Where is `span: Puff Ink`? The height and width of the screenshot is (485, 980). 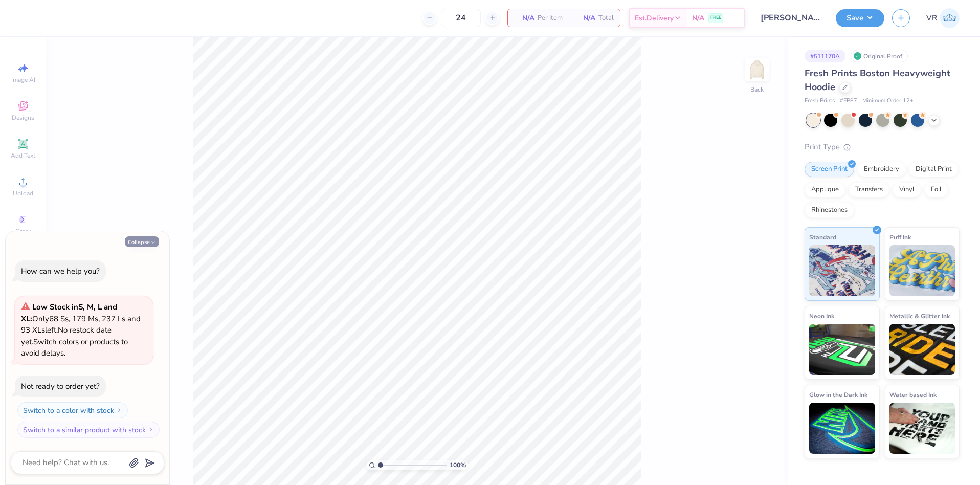 span: Puff Ink is located at coordinates (900, 237).